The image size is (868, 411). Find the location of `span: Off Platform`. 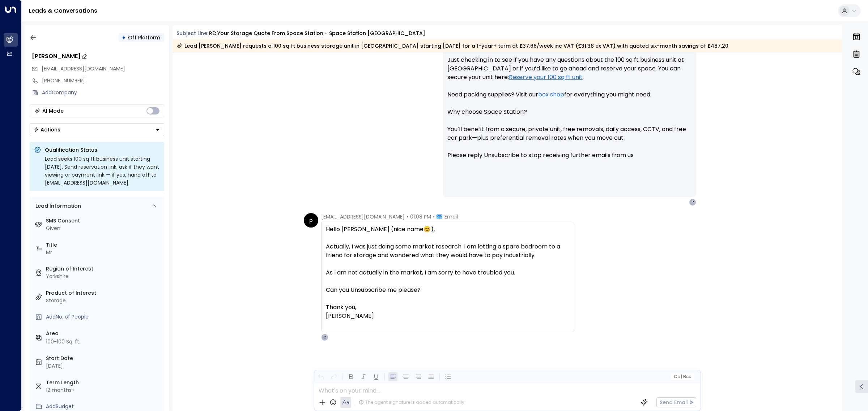

span: Off Platform is located at coordinates (144, 38).